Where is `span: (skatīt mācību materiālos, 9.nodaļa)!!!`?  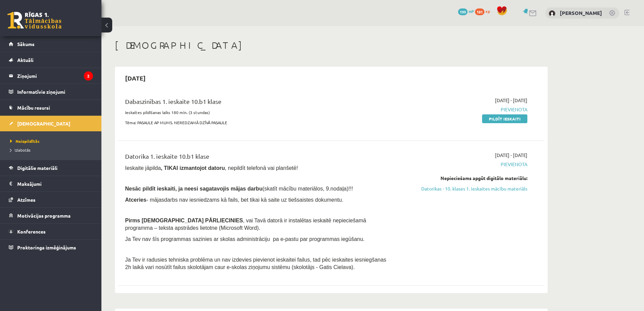
span: (skatīt mācību materiālos, 9.nodaļa)!!! is located at coordinates (308, 189).